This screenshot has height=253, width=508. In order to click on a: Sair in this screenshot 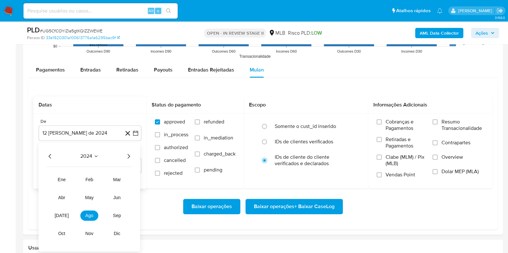, I will do `click(500, 11)`.